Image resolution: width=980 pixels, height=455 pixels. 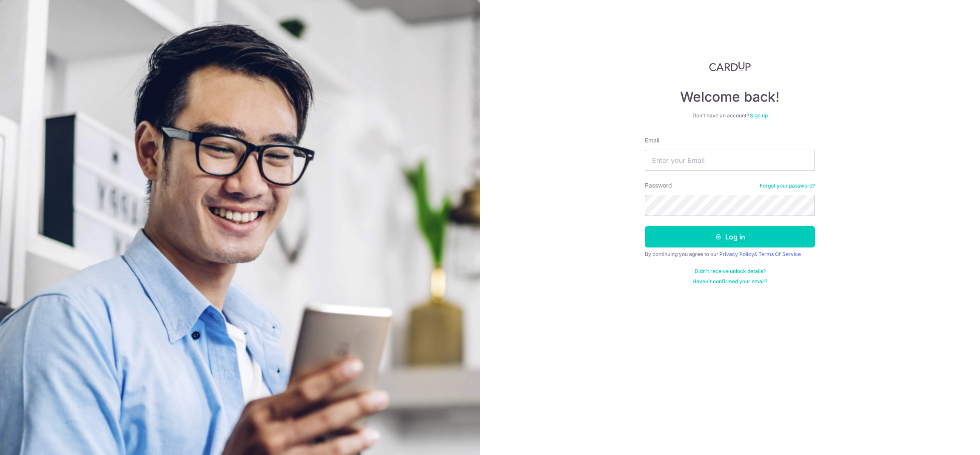 I want to click on label: Email, so click(x=652, y=140).